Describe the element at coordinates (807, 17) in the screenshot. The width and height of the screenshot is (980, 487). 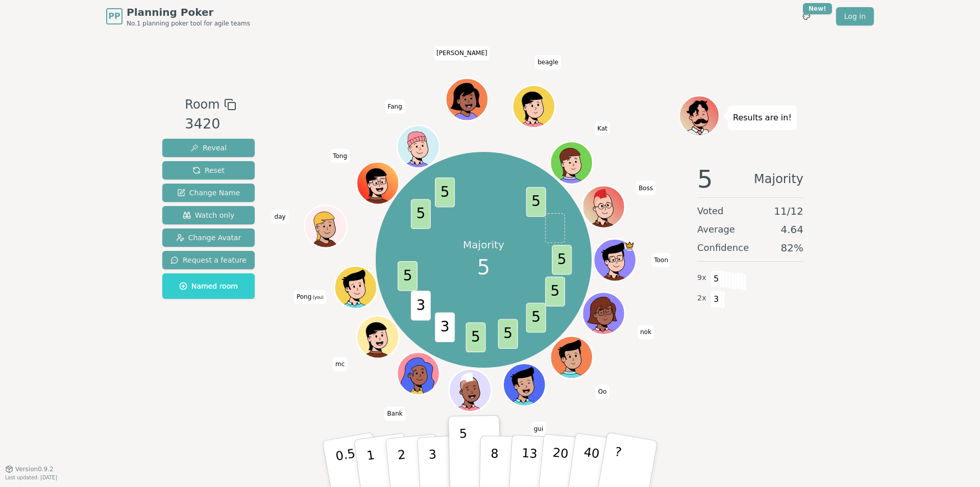
I see `button: New!` at that location.